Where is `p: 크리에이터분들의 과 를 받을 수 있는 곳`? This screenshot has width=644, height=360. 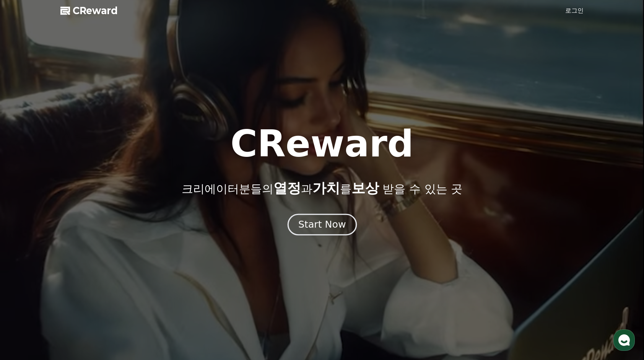 p: 크리에이터분들의 과 를 받을 수 있는 곳 is located at coordinates (322, 188).